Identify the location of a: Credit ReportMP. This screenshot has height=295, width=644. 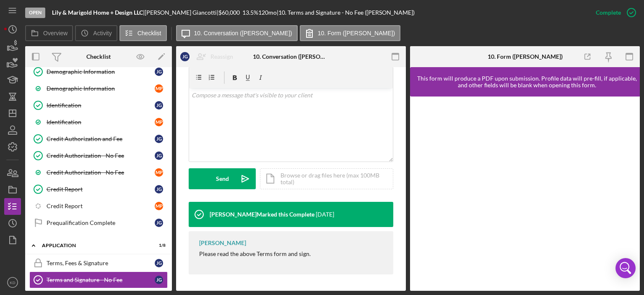
(99, 206).